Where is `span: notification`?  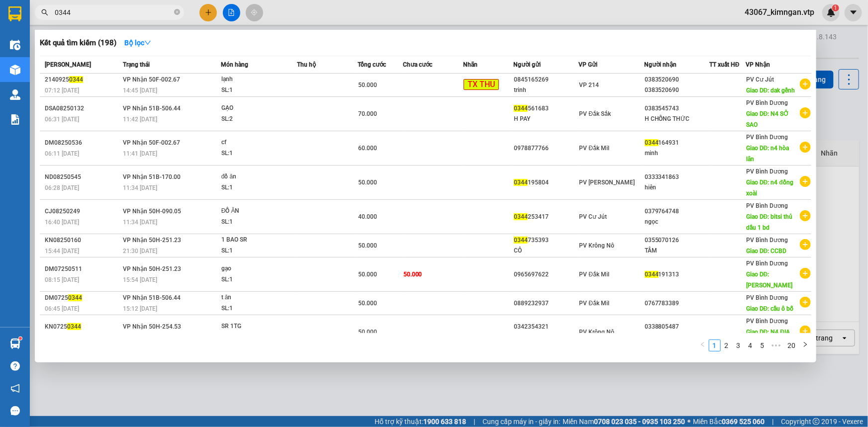 span: notification is located at coordinates (15, 388).